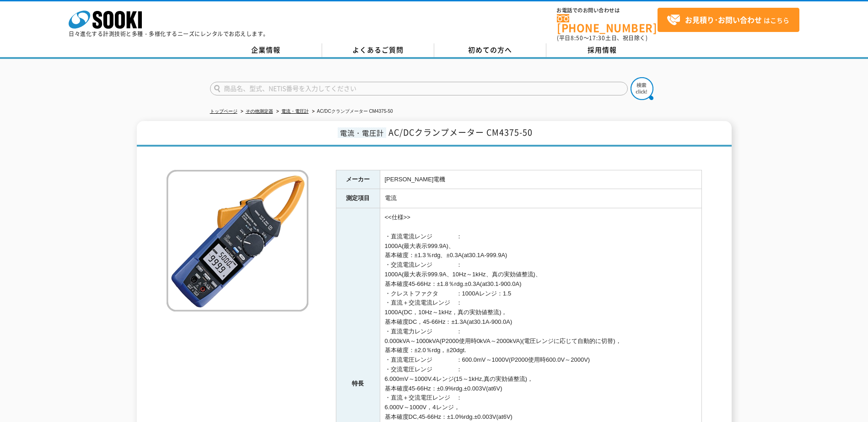 This screenshot has height=422, width=868. What do you see at coordinates (418, 88) in the screenshot?
I see `input: 商品名、型式、NETIS番号を入力してください` at bounding box center [418, 88].